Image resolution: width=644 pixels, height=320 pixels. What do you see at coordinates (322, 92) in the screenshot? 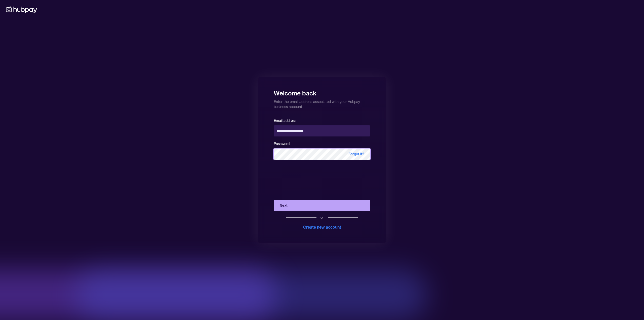
I see `h1: Welcome back` at bounding box center [322, 92].